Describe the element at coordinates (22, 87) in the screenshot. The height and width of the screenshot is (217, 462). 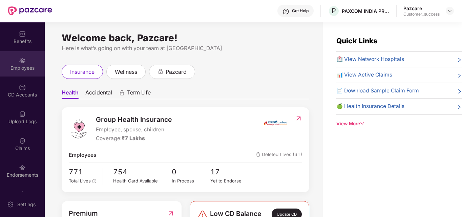
I see `img: svg+xml;base64,PHN2ZyBpZD0iQ0RfQWNjb3VudHMiIGRhdGEtbmFtZT0iQ0QgQWNjb3VudHMiIHhtbG5zPSJodHRwOi8vd3...` at that location.